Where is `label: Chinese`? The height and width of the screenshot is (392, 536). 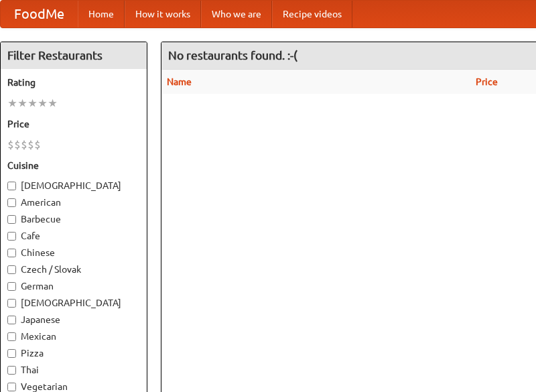
label: Chinese is located at coordinates (74, 253).